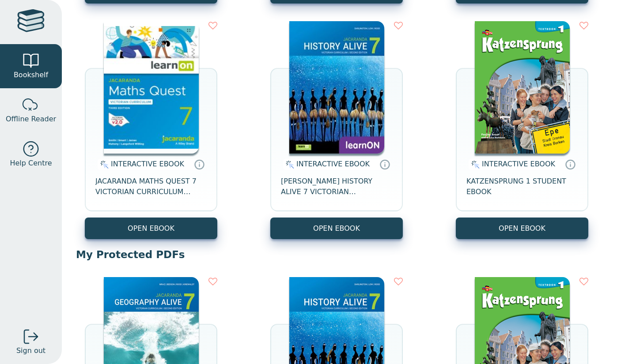 The width and height of the screenshot is (636, 364). Describe the element at coordinates (349, 255) in the screenshot. I see `p: My Protected PDFs` at that location.